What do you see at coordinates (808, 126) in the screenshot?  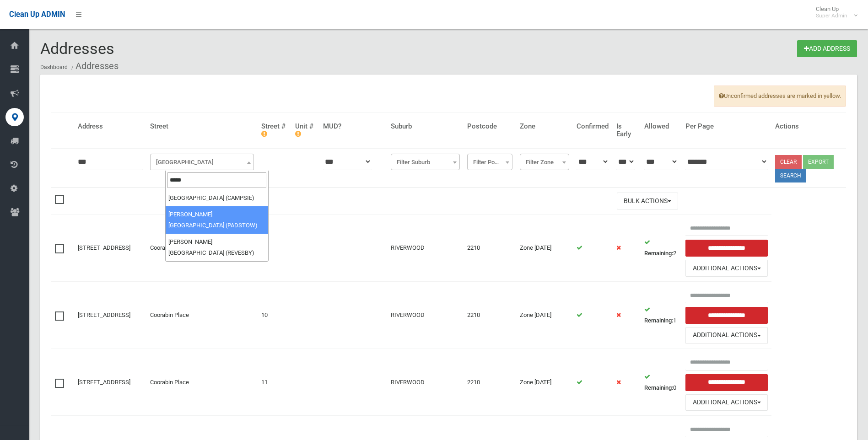 I see `h4: Actions` at bounding box center [808, 126].